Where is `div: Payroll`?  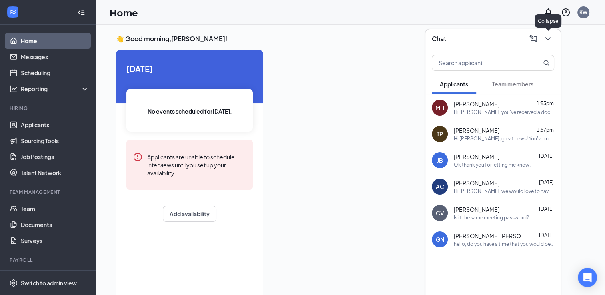 div: Payroll is located at coordinates (48, 260).